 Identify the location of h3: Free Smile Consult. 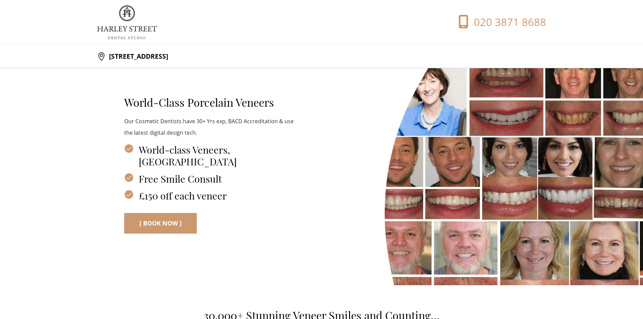
(209, 179).